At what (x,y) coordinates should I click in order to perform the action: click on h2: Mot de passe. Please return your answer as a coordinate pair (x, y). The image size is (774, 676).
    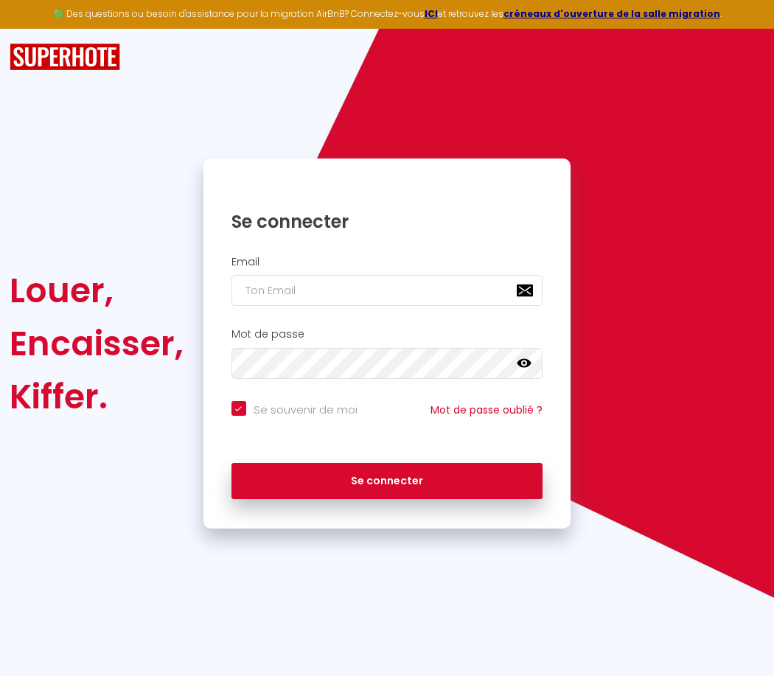
    Looking at the image, I should click on (387, 334).